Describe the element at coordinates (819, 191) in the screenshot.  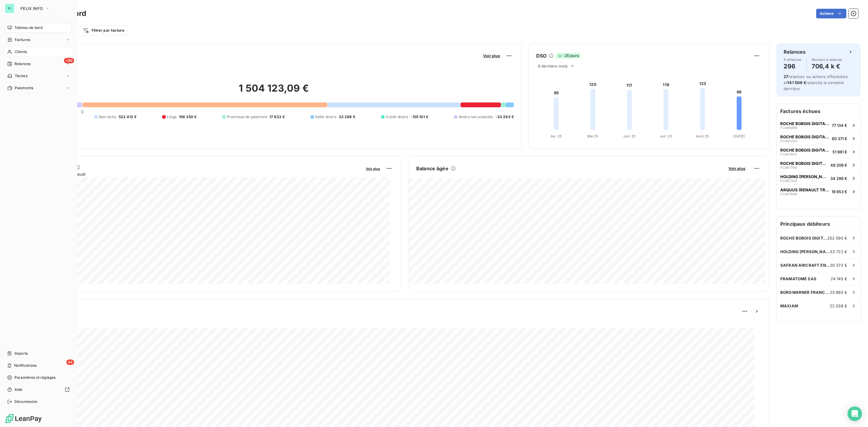
I see `button: ARQUUS (RENAULT TRUCKS DEFENSE SAS)FC46764619 853 €` at that location.